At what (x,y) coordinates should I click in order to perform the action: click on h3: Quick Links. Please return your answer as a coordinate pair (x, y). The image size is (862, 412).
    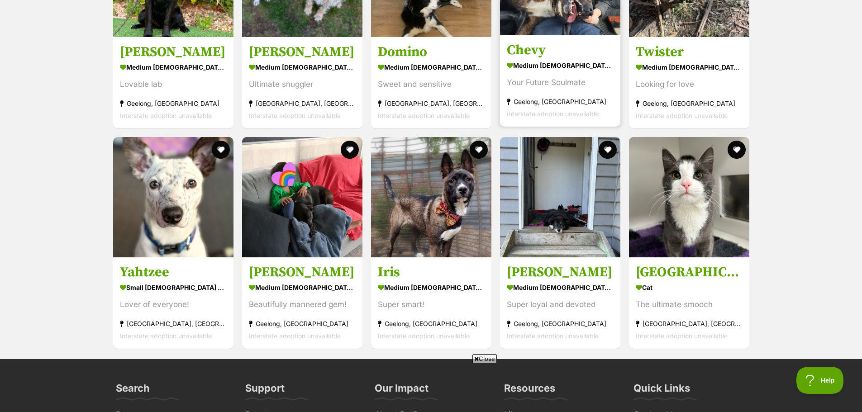
    Looking at the image, I should click on (661, 391).